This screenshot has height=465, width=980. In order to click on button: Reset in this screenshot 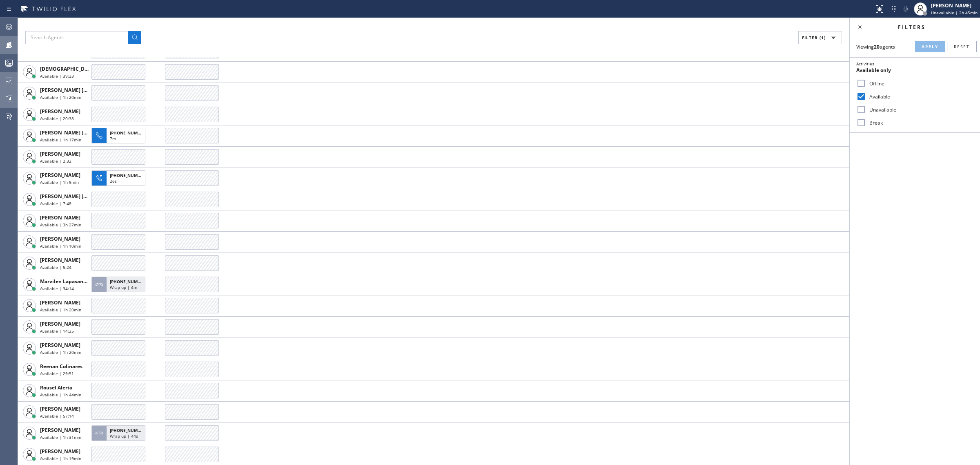, I will do `click(962, 46)`.